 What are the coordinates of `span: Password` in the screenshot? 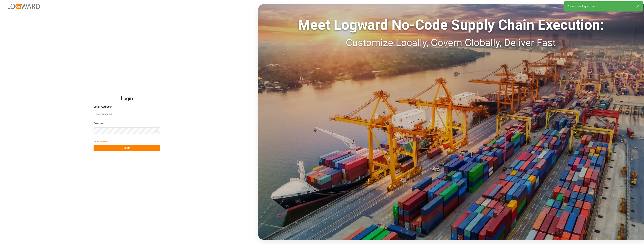 It's located at (99, 123).